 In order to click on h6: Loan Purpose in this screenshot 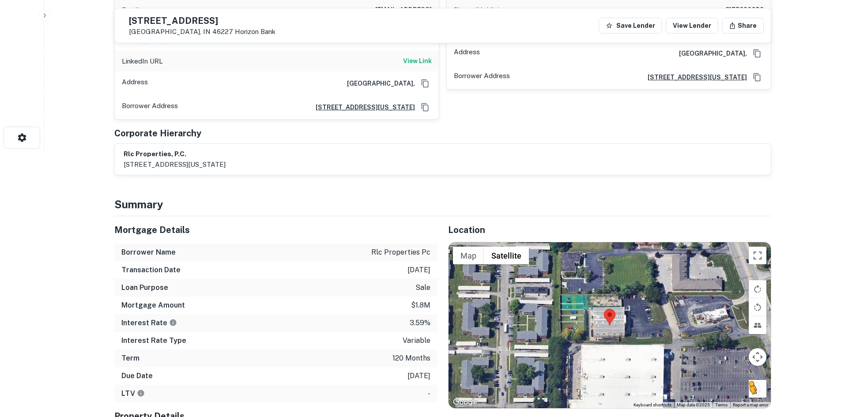, I will do `click(145, 288)`.